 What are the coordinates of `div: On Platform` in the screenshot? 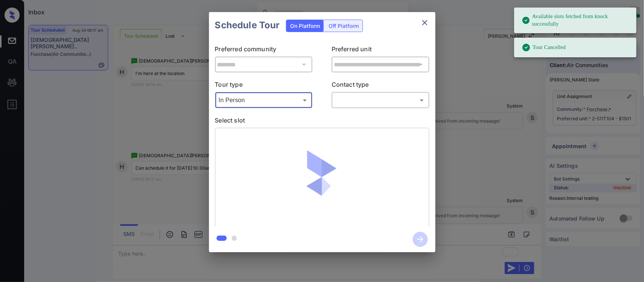 It's located at (304, 26).